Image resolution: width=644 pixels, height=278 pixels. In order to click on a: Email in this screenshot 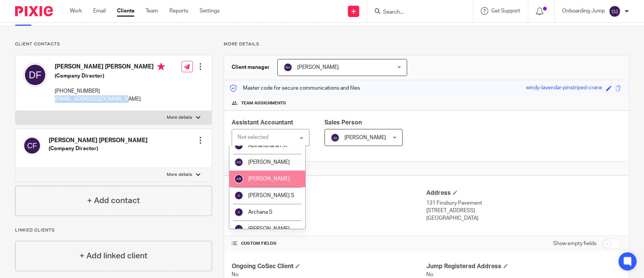, I will do `click(99, 11)`.